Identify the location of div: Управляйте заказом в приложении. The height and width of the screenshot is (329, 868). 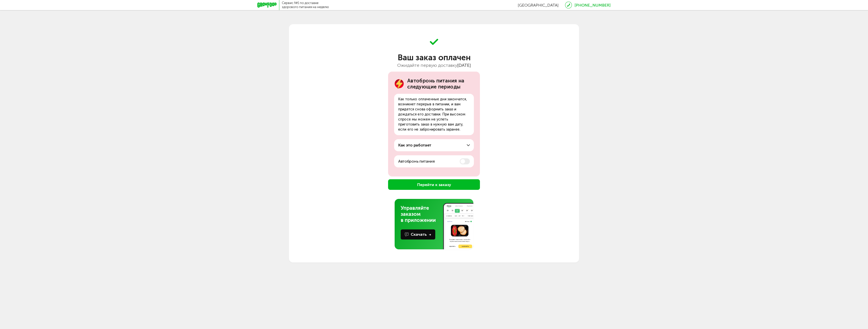
(421, 214).